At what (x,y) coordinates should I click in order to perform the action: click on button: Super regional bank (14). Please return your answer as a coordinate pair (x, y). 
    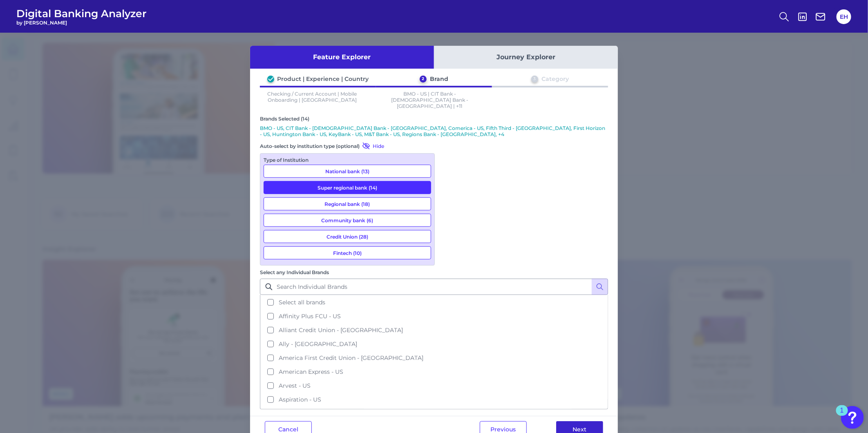
    Looking at the image, I should click on (347, 188).